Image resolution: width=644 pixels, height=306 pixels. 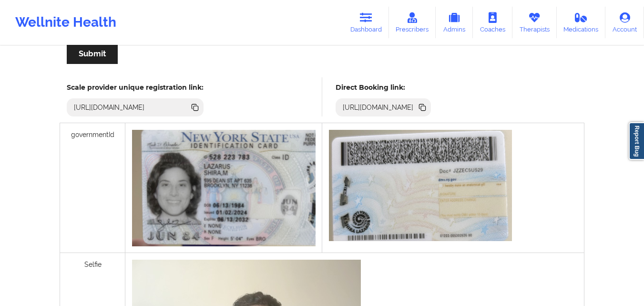 I want to click on button: Submit, so click(x=92, y=53).